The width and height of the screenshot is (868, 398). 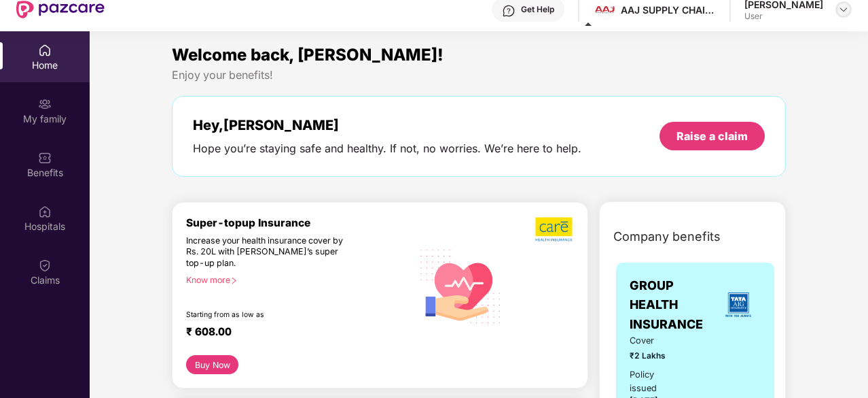 What do you see at coordinates (738, 305) in the screenshot?
I see `img: insurerLogo` at bounding box center [738, 305].